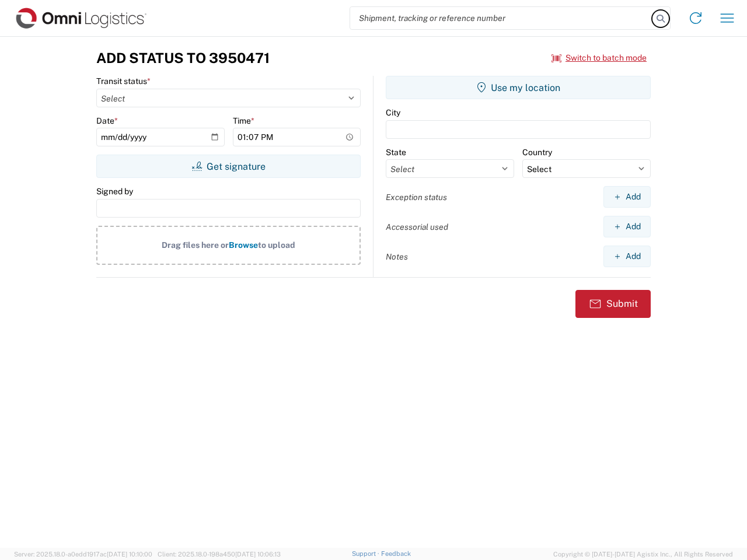 This screenshot has width=747, height=560. I want to click on label: Notes, so click(397, 257).